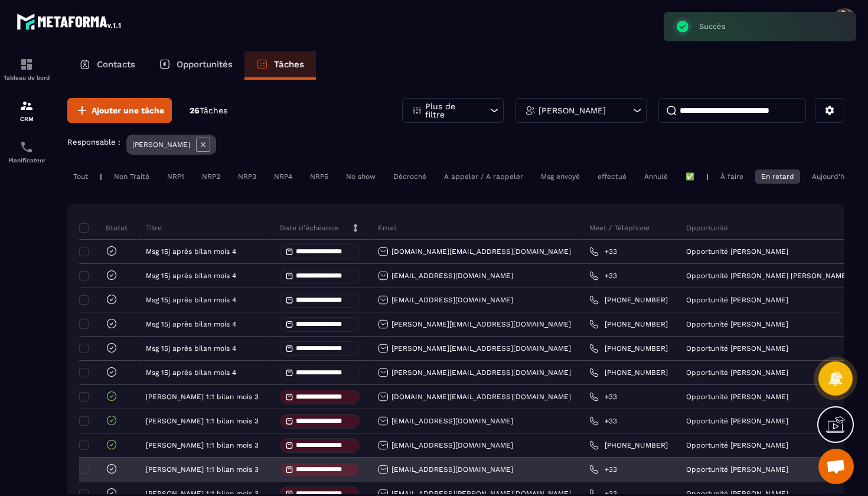  What do you see at coordinates (410, 176) in the screenshot?
I see `div: Décroché` at bounding box center [410, 176].